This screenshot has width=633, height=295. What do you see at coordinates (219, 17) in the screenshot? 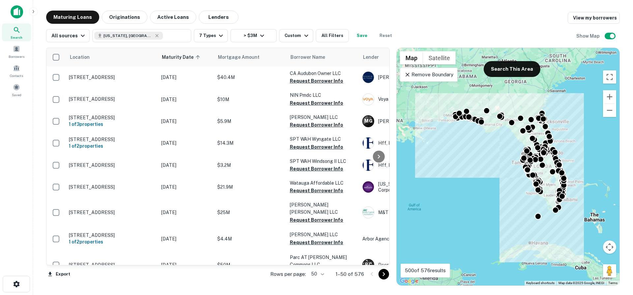
I see `button: Lenders` at bounding box center [219, 17].